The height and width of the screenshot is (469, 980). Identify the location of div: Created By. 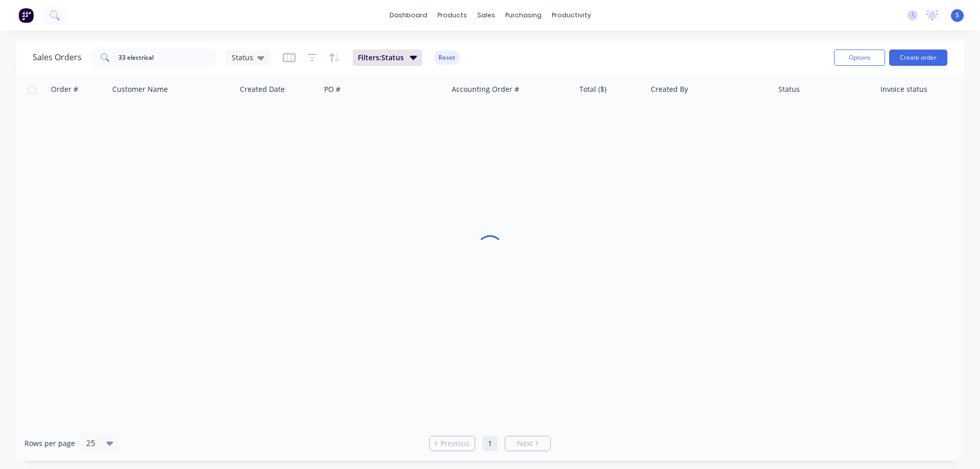
(669, 89).